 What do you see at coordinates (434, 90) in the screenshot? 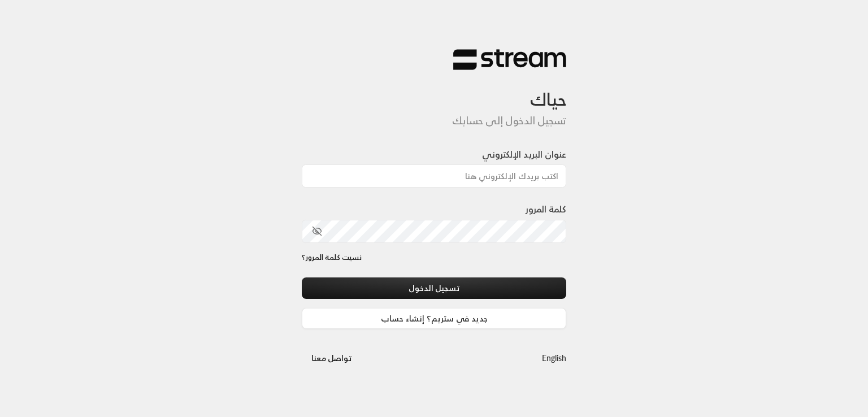
I see `h3: حياك` at bounding box center [434, 90].